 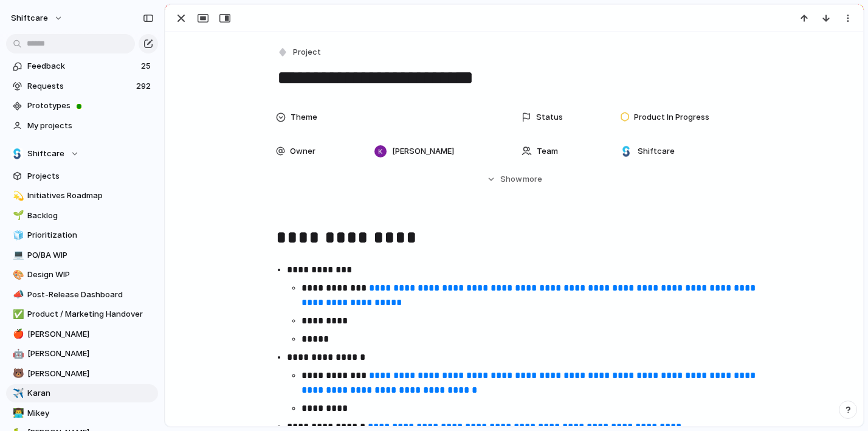 What do you see at coordinates (79, 87) in the screenshot?
I see `span: Requests` at bounding box center [79, 87].